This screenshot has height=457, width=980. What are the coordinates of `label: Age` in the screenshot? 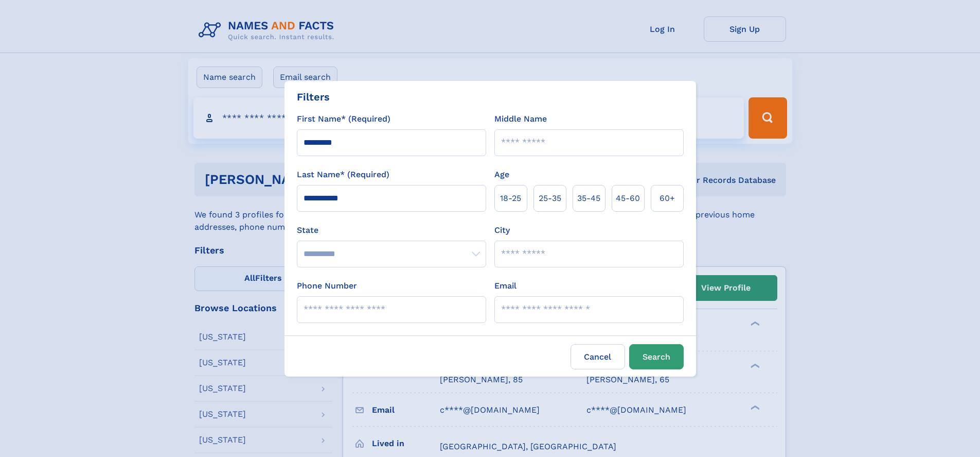 It's located at (502, 174).